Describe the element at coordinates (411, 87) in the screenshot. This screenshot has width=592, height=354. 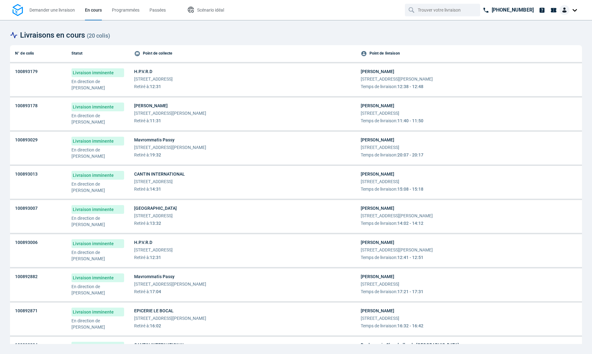
I see `span: 12:38 - 12:48` at that location.